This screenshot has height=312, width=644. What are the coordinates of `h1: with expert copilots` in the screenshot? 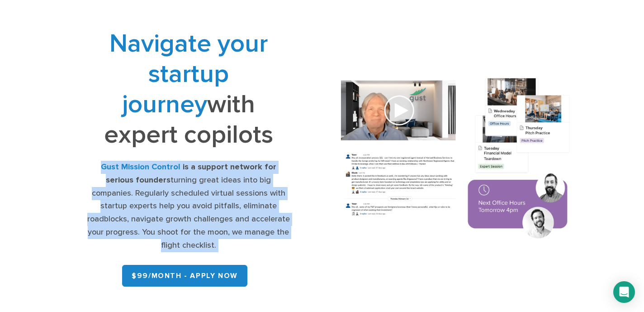 It's located at (188, 89).